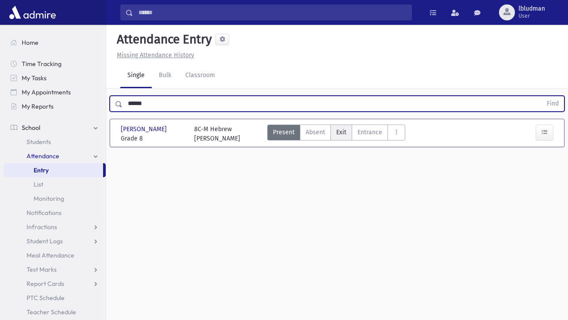 The width and height of the screenshot is (568, 320). I want to click on span: Entry, so click(41, 170).